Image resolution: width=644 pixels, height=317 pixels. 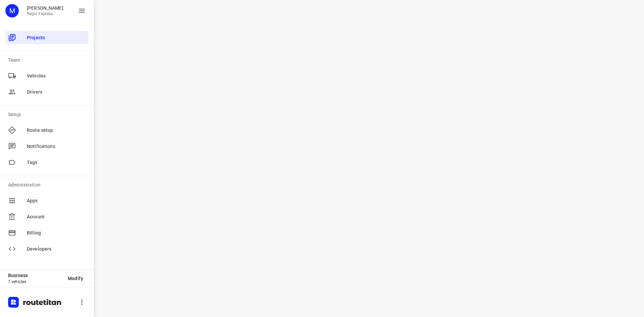 I want to click on span: Drivers, so click(x=56, y=92).